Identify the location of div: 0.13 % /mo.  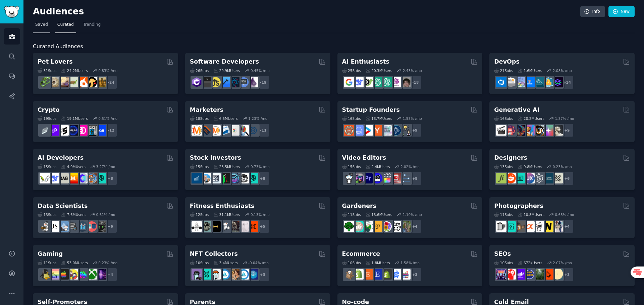
(260, 215).